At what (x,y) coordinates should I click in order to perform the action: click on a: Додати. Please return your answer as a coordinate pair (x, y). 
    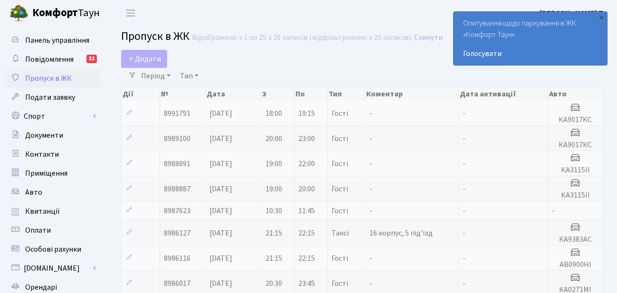
    Looking at the image, I should click on (144, 59).